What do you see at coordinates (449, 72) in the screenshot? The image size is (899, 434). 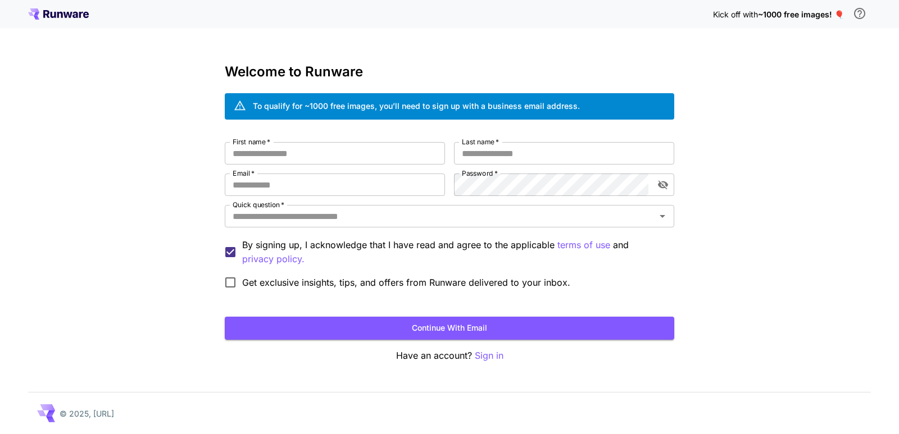 I see `h3: Welcome to Runware` at bounding box center [449, 72].